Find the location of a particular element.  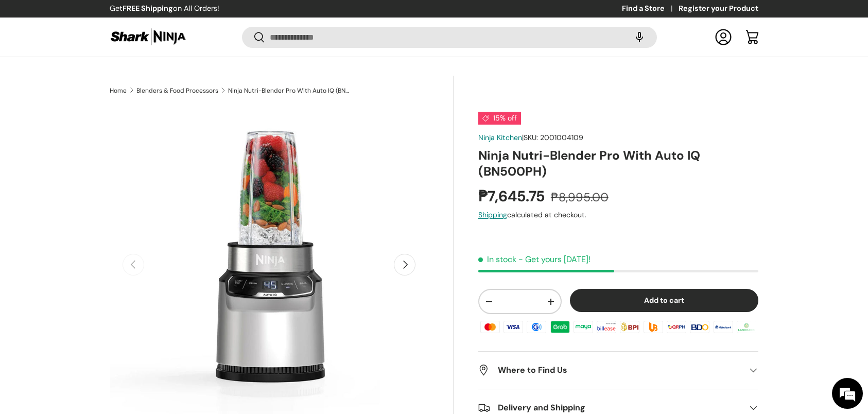

summary: Where to Find Us is located at coordinates (619, 370).